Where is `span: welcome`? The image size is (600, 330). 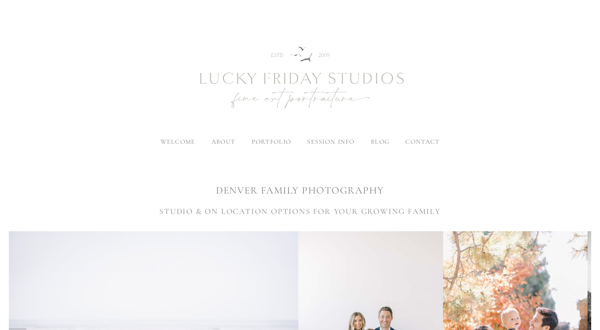
span: welcome is located at coordinates (178, 142).